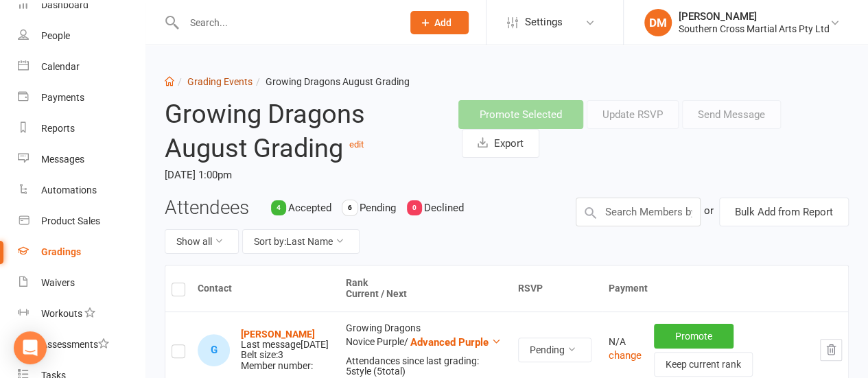 This screenshot has width=868, height=378. I want to click on div: Payments, so click(63, 98).